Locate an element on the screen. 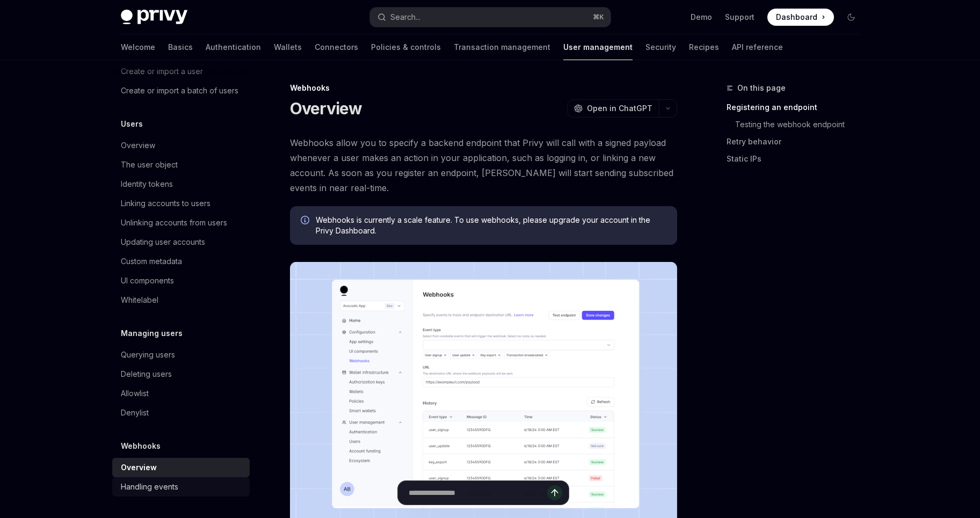 The image size is (980, 518). div: Allowlist is located at coordinates (135, 394).